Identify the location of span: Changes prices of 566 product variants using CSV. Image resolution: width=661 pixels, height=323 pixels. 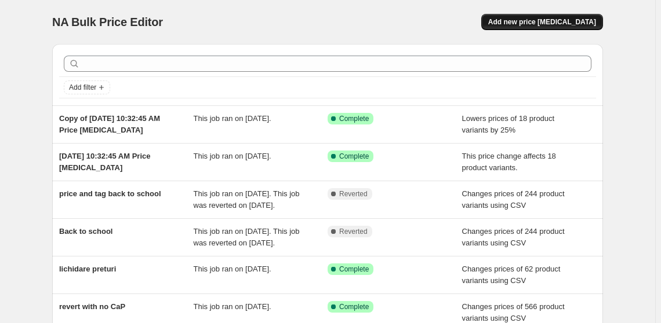
(513, 312).